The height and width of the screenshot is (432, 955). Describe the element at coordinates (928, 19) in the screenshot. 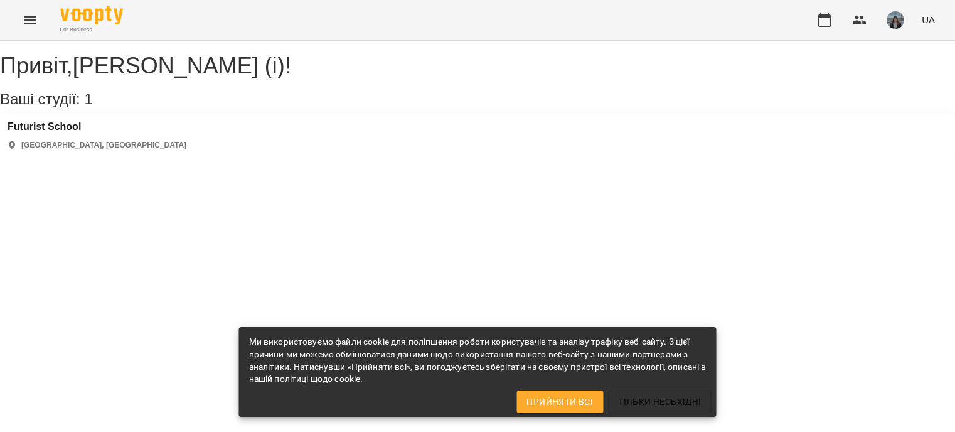

I see `button: UA` at that location.